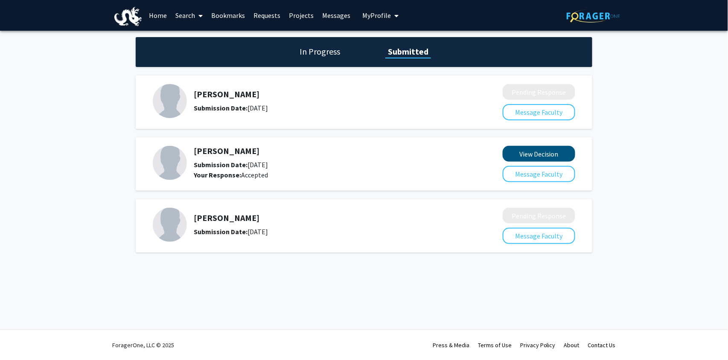 Image resolution: width=728 pixels, height=360 pixels. What do you see at coordinates (336, 15) in the screenshot?
I see `a: Messages` at bounding box center [336, 15].